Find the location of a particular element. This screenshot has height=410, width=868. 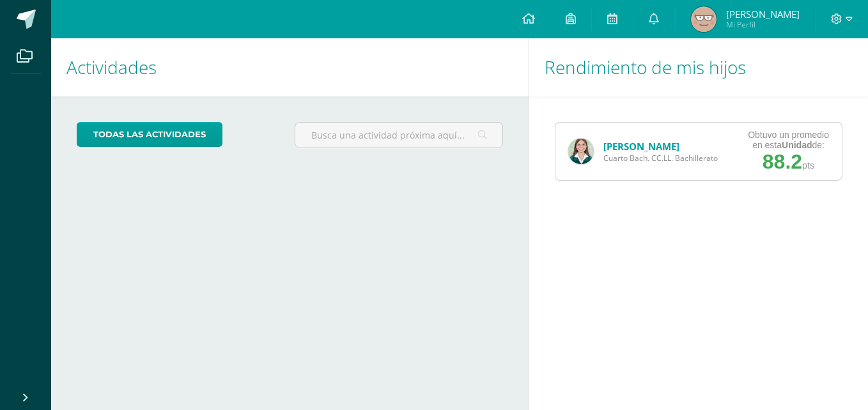

span: Mi Perfil is located at coordinates (762, 24).